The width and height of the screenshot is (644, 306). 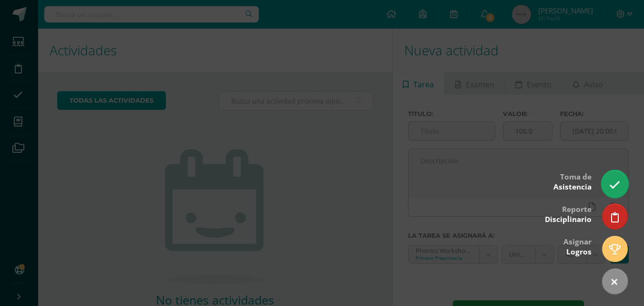 I want to click on span: Disciplinario, so click(x=568, y=219).